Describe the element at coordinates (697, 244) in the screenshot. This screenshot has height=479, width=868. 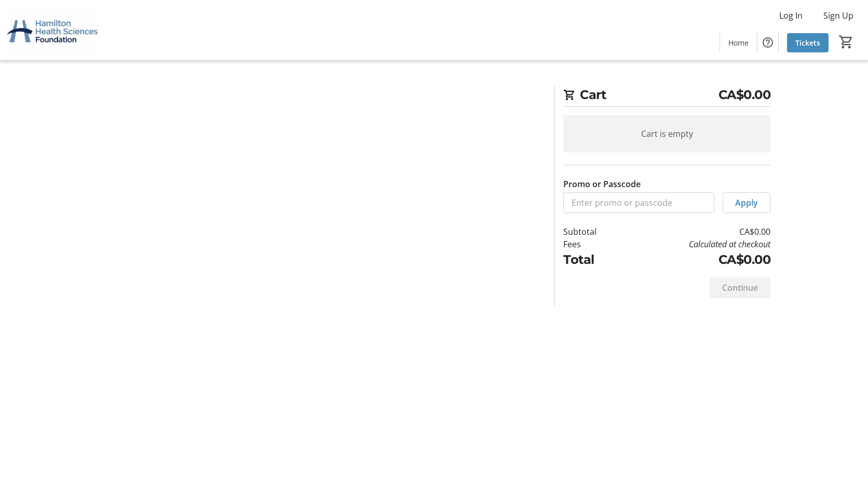
I see `td: Calculated at checkout` at that location.